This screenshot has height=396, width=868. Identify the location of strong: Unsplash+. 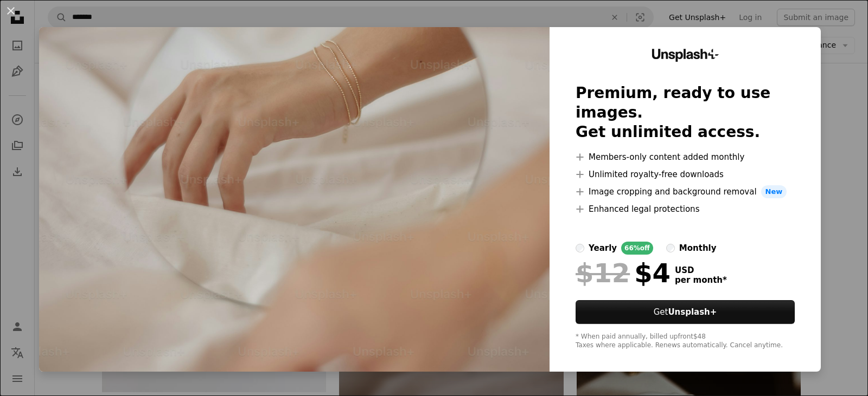
(692, 312).